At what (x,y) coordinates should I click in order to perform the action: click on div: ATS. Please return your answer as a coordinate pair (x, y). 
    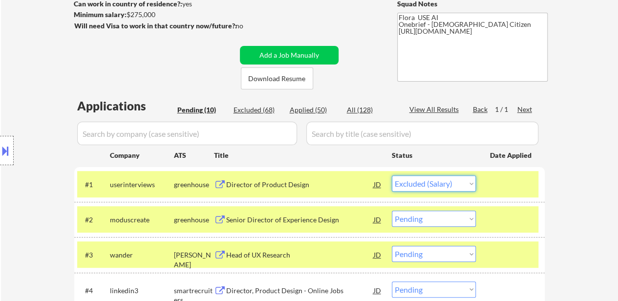
    Looking at the image, I should click on (194, 155).